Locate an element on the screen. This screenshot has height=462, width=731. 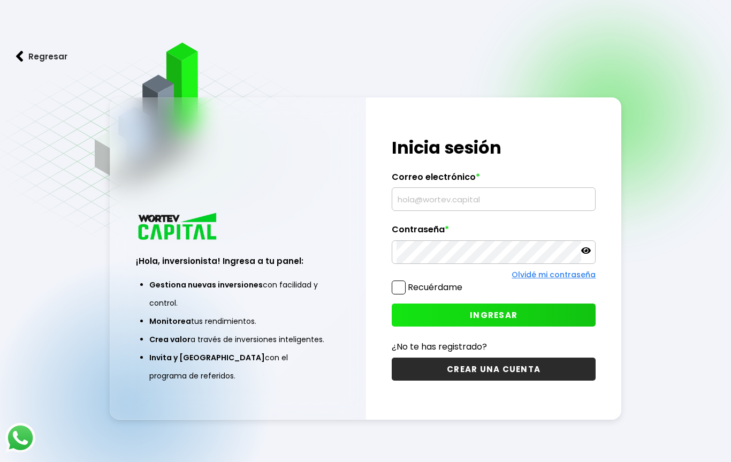
p: ¿No te has registrado? is located at coordinates (494, 346).